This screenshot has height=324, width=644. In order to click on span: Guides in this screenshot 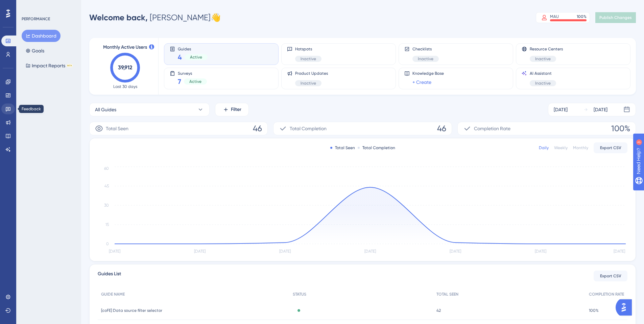, I will do `click(193, 49)`.